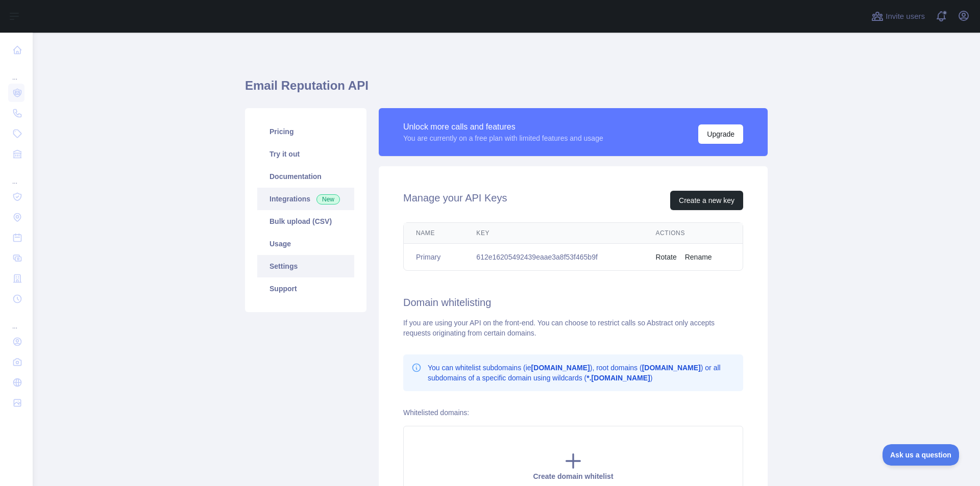 This screenshot has width=980, height=486. What do you see at coordinates (905, 17) in the screenshot?
I see `span: Invite users` at bounding box center [905, 17].